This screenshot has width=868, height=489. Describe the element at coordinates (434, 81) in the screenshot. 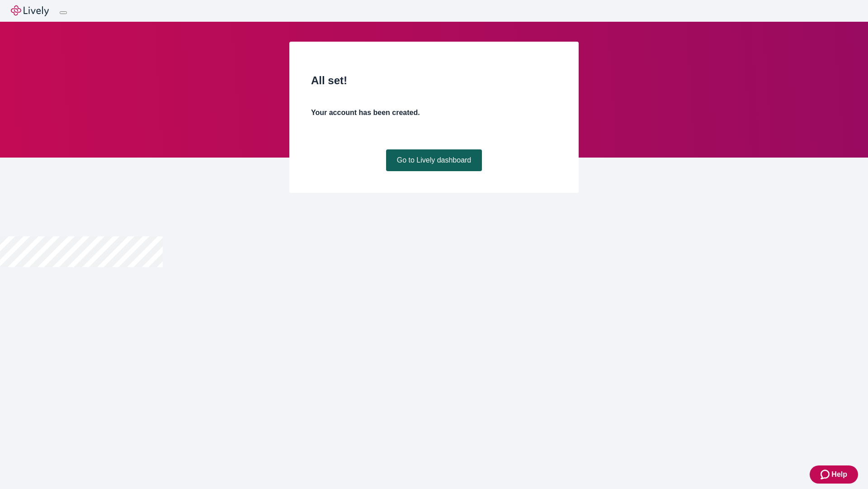

I see `h2: All set!` at that location.